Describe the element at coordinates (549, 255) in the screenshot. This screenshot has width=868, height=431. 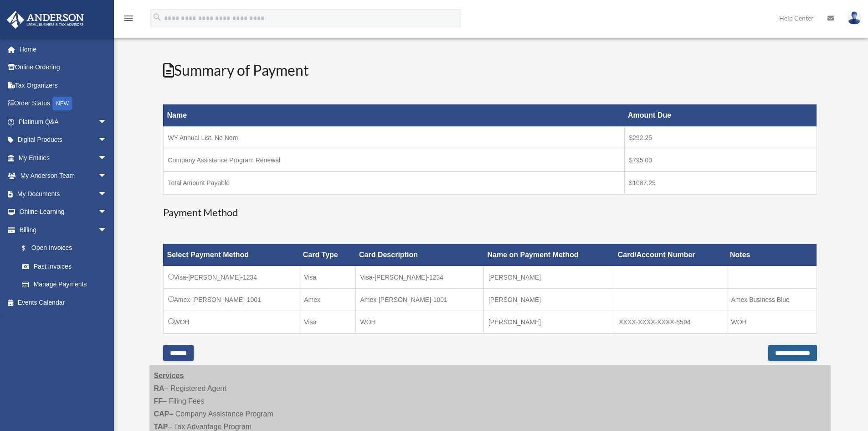
I see `th: Name on Payment Method` at that location.